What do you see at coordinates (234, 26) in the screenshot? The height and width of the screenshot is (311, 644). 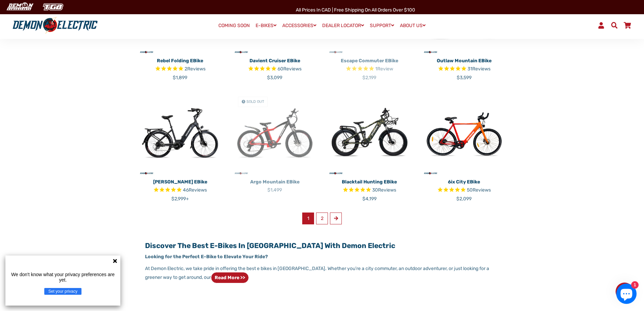 I see `a: COMING SOON` at bounding box center [234, 26].